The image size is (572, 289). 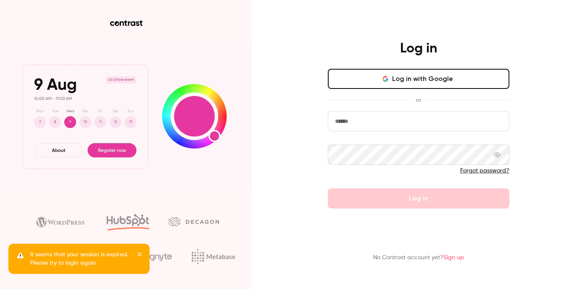 What do you see at coordinates (418, 258) in the screenshot?
I see `p: No Contrast account yet?` at bounding box center [418, 258].